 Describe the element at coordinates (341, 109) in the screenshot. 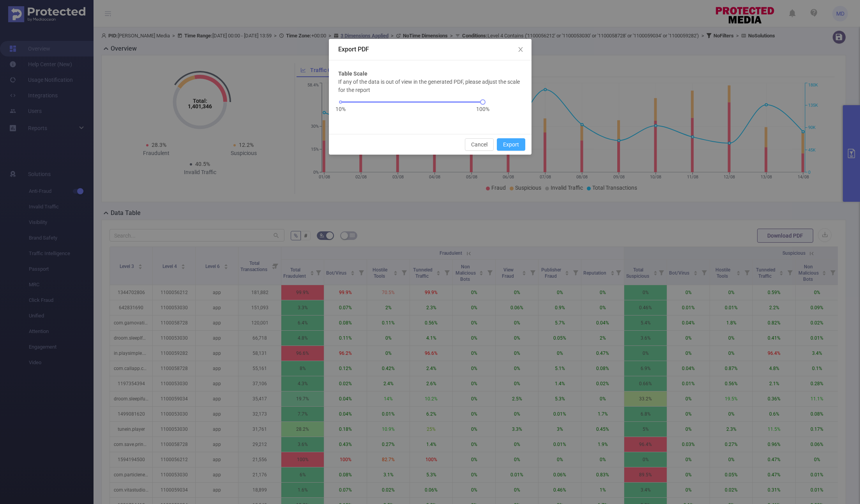

I see `span: 10%` at that location.